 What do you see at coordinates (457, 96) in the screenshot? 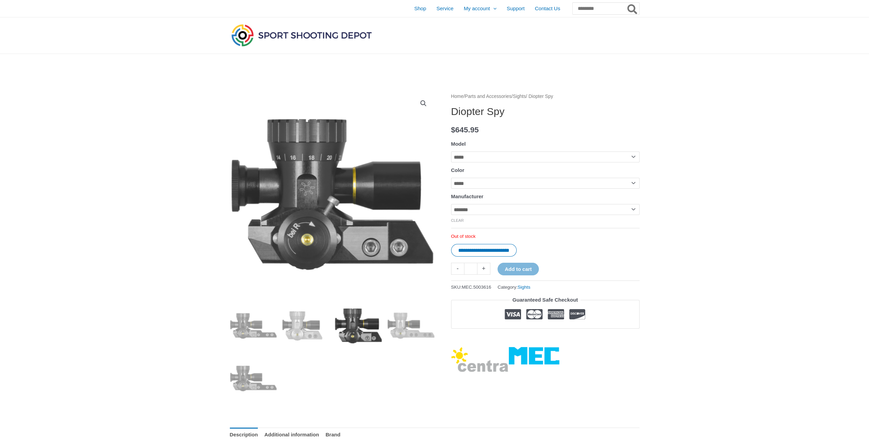
I see `a: Home` at bounding box center [457, 96].